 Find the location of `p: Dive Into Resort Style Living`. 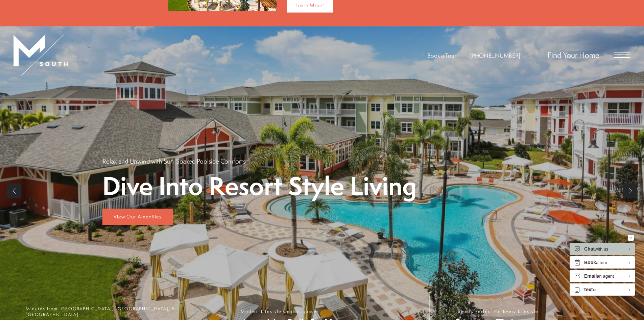

p: Dive Into Resort Style Living is located at coordinates (259, 186).